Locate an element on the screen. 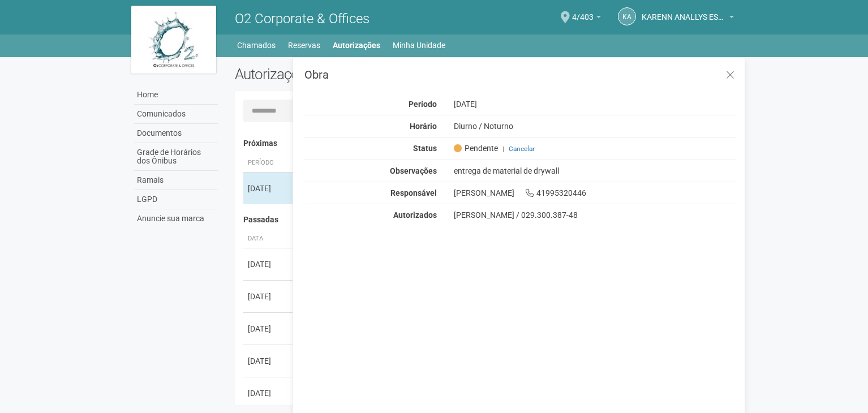 Image resolution: width=868 pixels, height=413 pixels. strong: Horário is located at coordinates (423, 126).